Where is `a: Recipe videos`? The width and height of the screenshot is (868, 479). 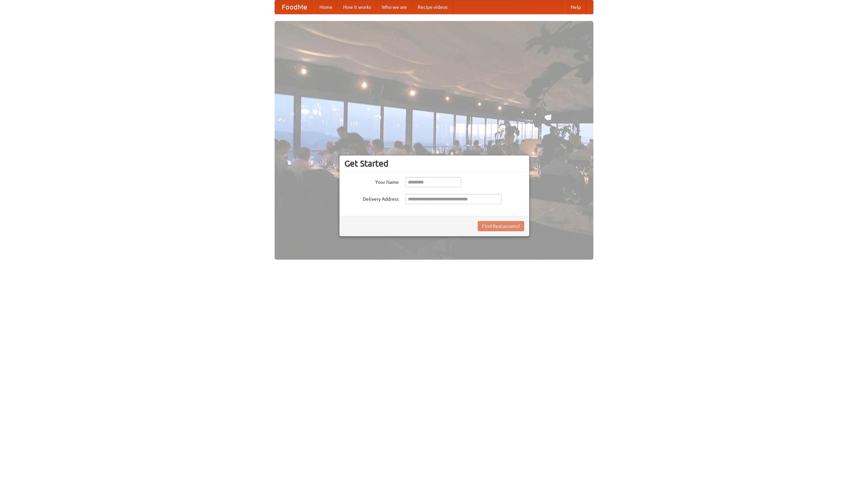 a: Recipe videos is located at coordinates (432, 7).